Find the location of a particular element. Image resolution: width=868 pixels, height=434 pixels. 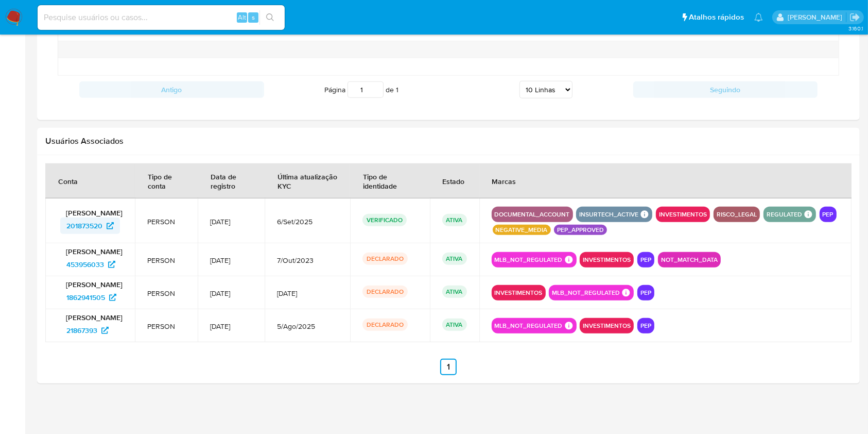

h2: Usuários Associados is located at coordinates (448, 141).